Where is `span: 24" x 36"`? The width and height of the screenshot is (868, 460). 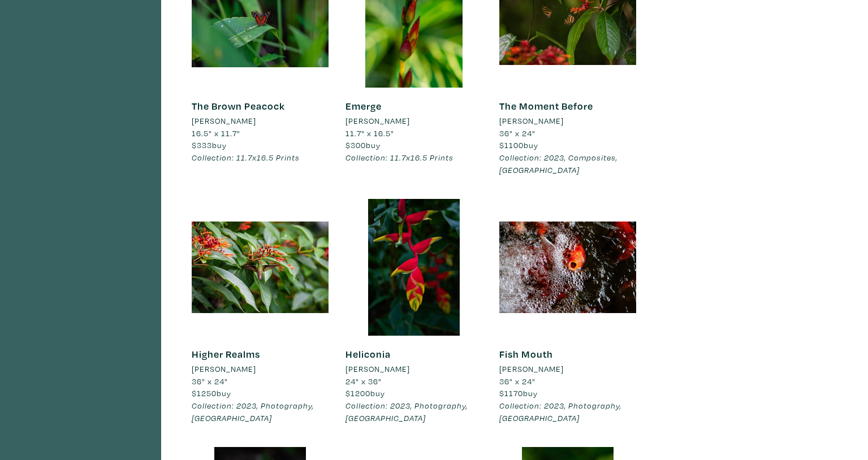 span: 24" x 36" is located at coordinates (364, 381).